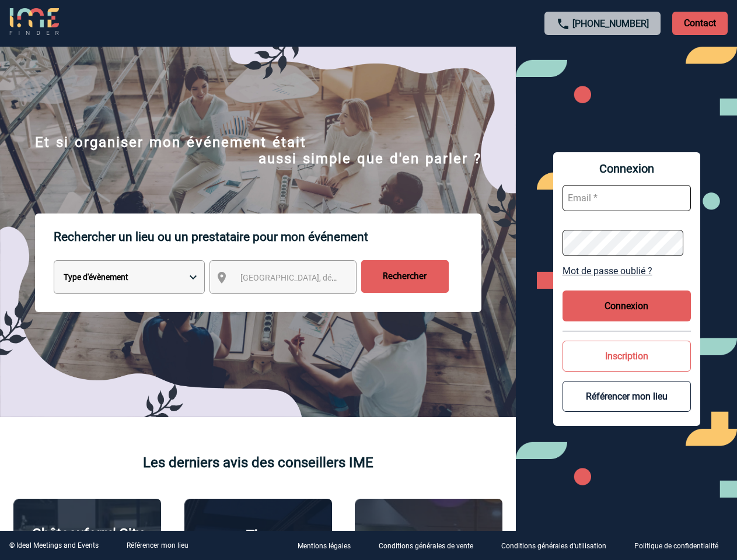  Describe the element at coordinates (426, 547) in the screenshot. I see `p: Conditions générales de vente` at that location.